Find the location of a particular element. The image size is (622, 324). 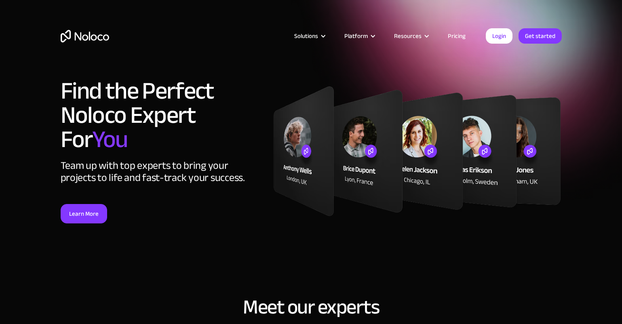

a: Pricing is located at coordinates (457, 36).